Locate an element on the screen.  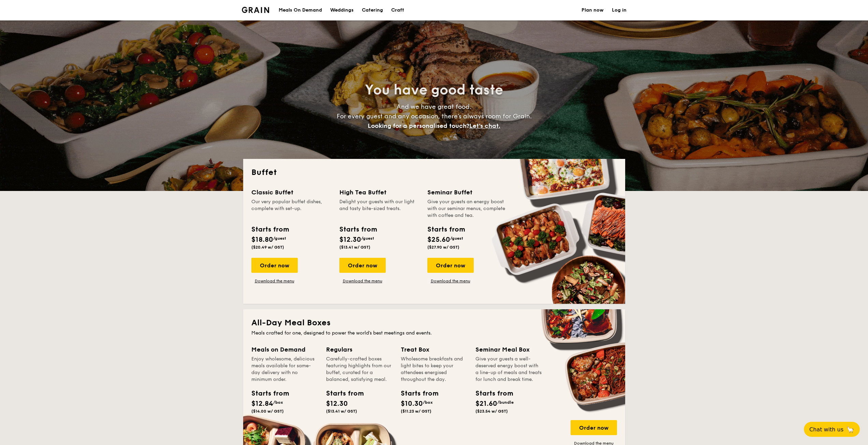
a: Logotype is located at coordinates (256, 10).